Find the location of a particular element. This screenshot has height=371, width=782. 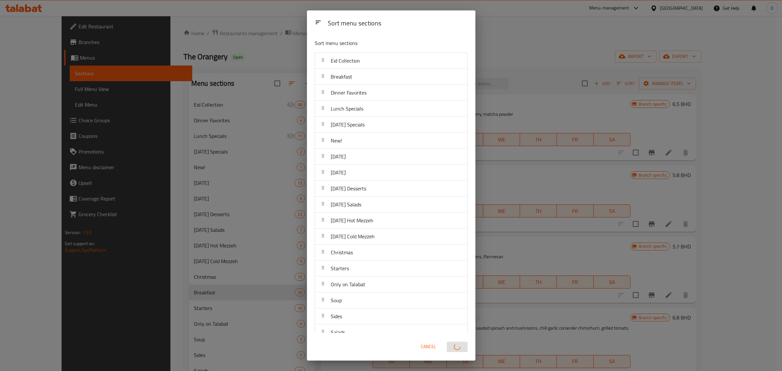

span: Breakfast is located at coordinates (342, 77).